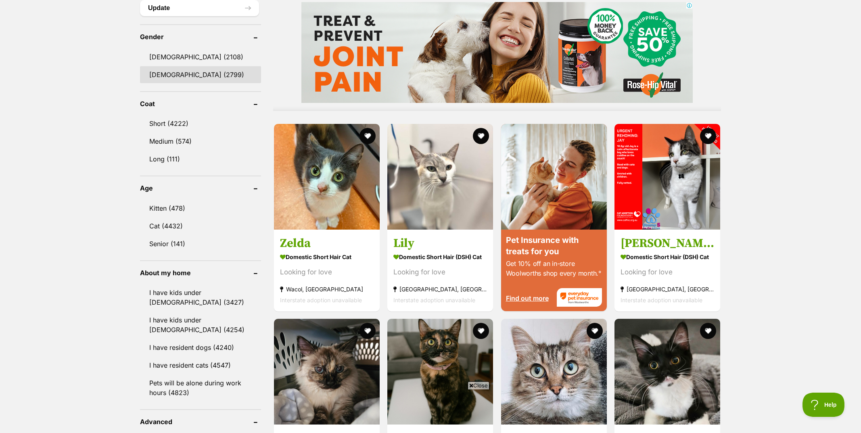 This screenshot has width=861, height=433. Describe the element at coordinates (440, 372) in the screenshot. I see `img: Periwinkle - Domestic Short Hair (DSH) Cat` at that location.